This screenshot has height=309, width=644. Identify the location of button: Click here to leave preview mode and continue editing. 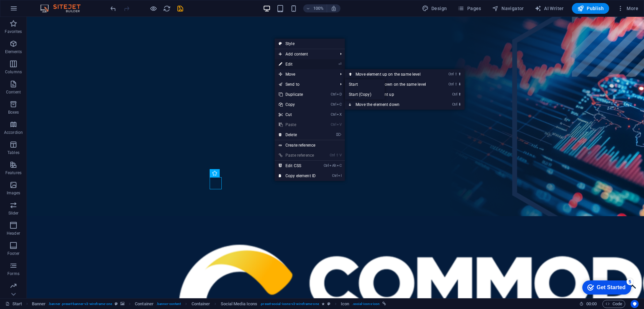
(153, 9).